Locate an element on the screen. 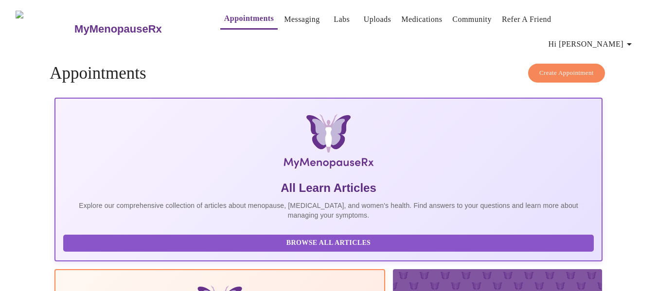 The width and height of the screenshot is (657, 291). h4: Appointments is located at coordinates (328, 73).